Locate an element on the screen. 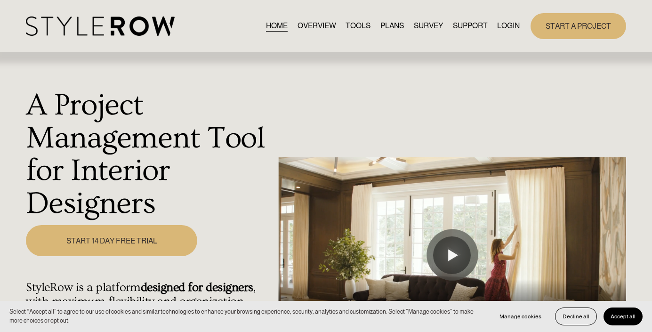 The height and width of the screenshot is (332, 652). a: LOGIN is located at coordinates (508, 26).